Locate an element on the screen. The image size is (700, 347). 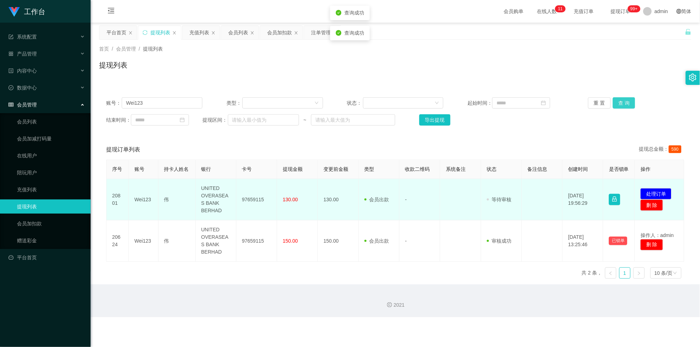
span: 提现订单列表 is located at coordinates (123, 150).